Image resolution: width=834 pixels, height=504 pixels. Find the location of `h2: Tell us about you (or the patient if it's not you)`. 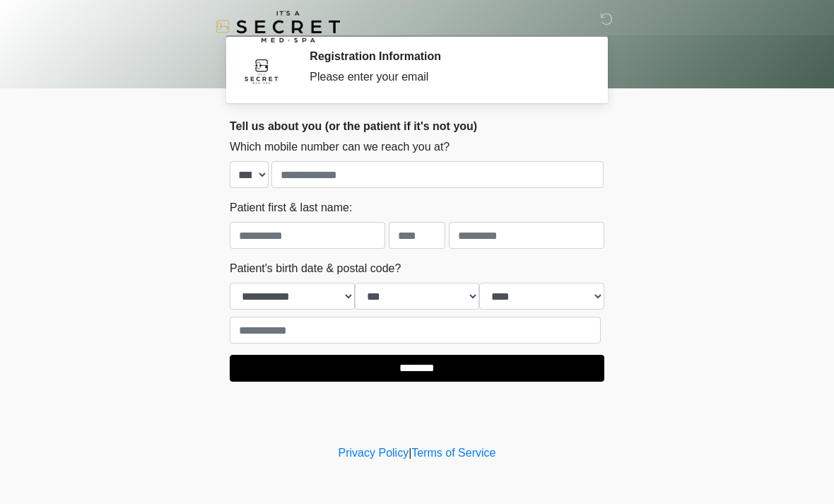

h2: Tell us about you (or the patient if it's not you) is located at coordinates (417, 126).